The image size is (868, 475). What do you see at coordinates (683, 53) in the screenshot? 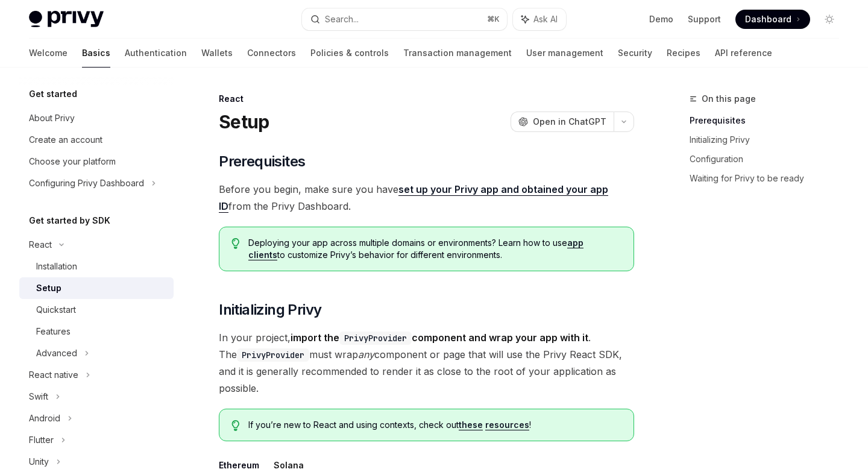
I see `a: Recipes` at bounding box center [683, 53].